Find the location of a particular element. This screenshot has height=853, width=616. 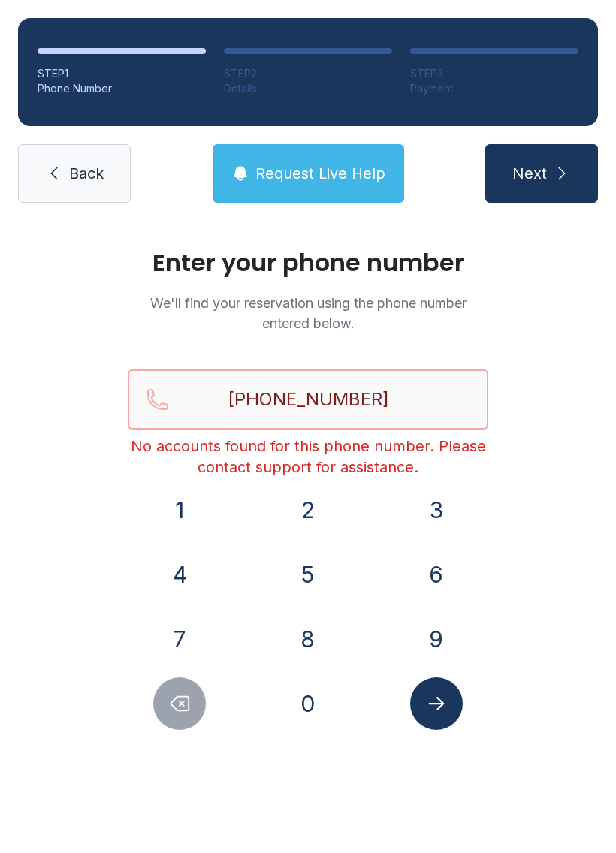

span: Request Live Help is located at coordinates (319, 173).